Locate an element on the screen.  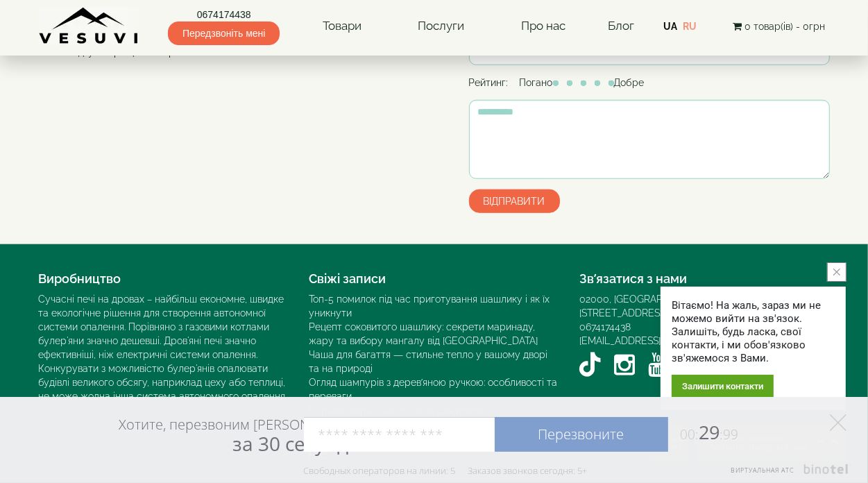
h4: Свіжі записи is located at coordinates (434, 279).